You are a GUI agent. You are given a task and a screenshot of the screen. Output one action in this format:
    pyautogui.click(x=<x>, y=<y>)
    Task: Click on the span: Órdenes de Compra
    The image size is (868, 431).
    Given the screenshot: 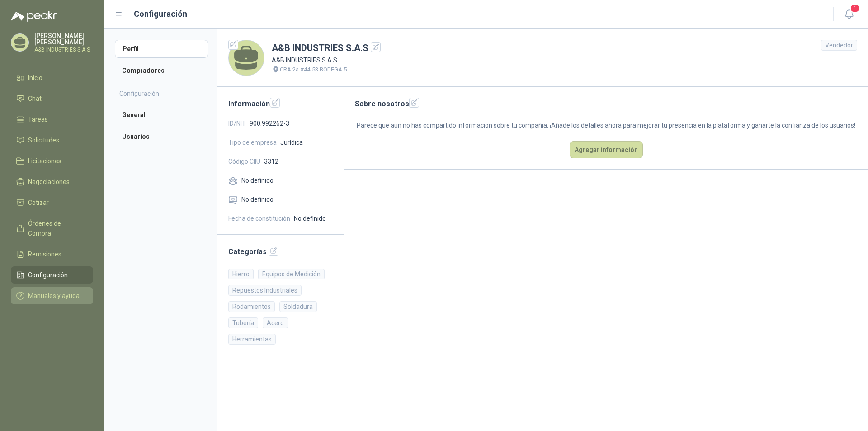 What is the action you would take?
    pyautogui.click(x=56, y=229)
    